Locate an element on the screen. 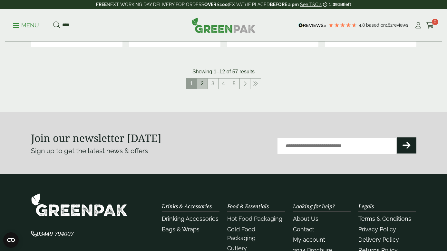 Image resolution: width=447 pixels, height=251 pixels. a: See T&C's is located at coordinates (311, 5).